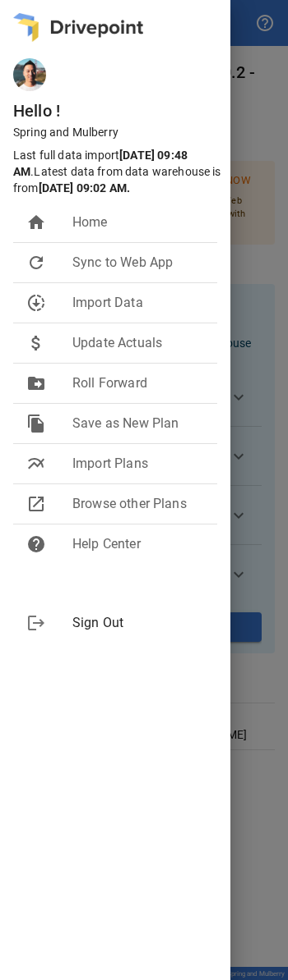  What do you see at coordinates (36, 263) in the screenshot?
I see `span: refresh` at bounding box center [36, 263].